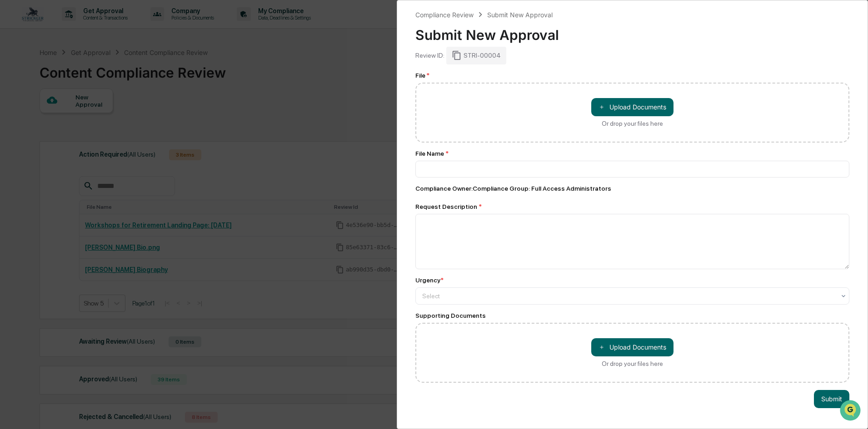 This screenshot has width=868, height=429. Describe the element at coordinates (89, 119) in the screenshot. I see `a: 🗄️Attestations` at that location.